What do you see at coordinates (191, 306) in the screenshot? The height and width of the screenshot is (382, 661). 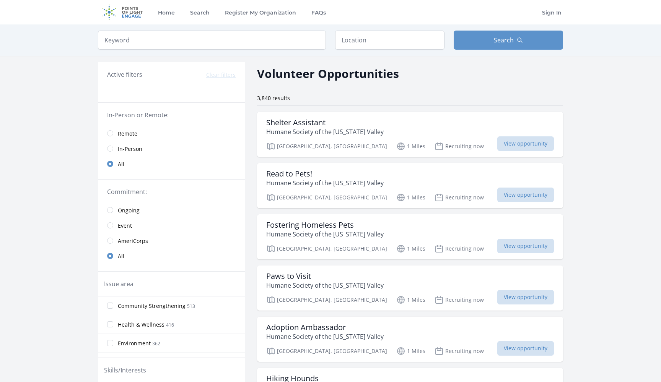 I see `span: 513` at bounding box center [191, 306].